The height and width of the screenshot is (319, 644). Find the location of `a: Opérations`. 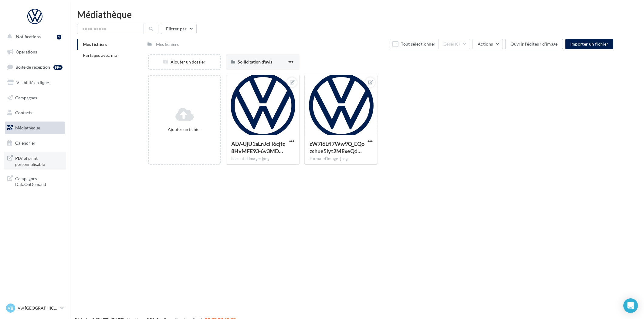

a: Opérations is located at coordinates (35, 52).